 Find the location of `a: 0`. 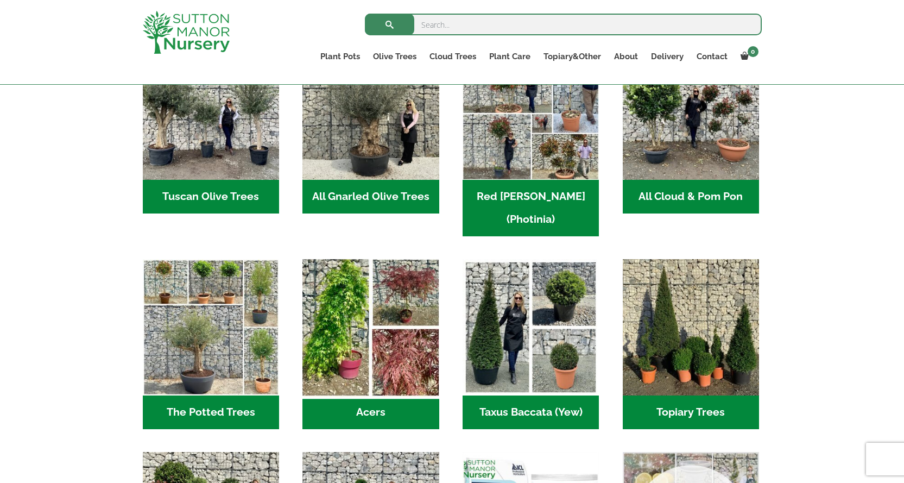

a: 0 is located at coordinates (748, 56).